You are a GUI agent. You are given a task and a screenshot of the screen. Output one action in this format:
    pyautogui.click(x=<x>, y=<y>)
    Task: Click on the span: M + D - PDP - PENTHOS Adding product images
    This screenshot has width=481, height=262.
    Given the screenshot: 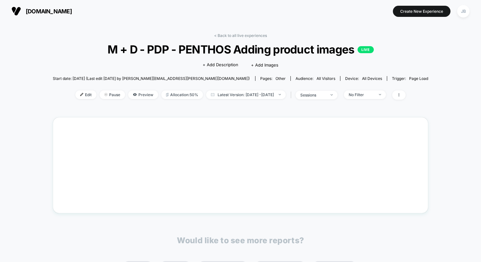 What is the action you would take?
    pyautogui.click(x=240, y=49)
    